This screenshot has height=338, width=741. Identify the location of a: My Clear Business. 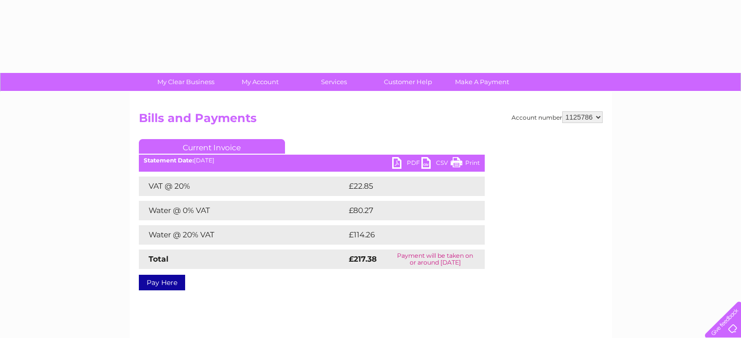
(186, 82).